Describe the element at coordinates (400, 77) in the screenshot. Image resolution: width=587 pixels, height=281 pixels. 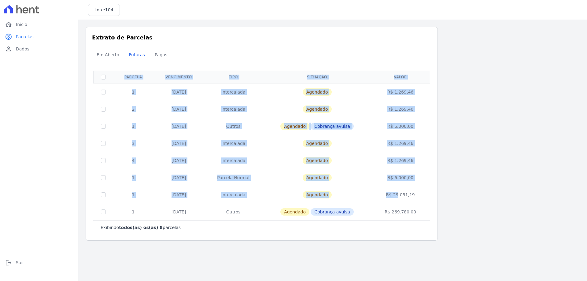
I see `th: Valor` at that location.